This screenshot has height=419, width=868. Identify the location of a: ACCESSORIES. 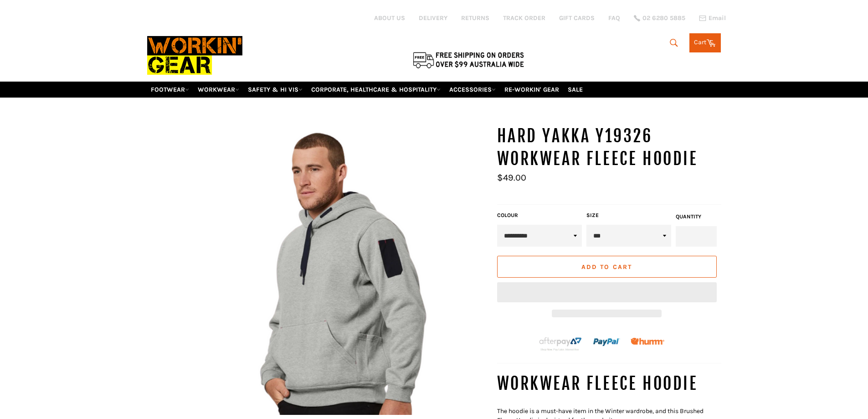
(472, 89).